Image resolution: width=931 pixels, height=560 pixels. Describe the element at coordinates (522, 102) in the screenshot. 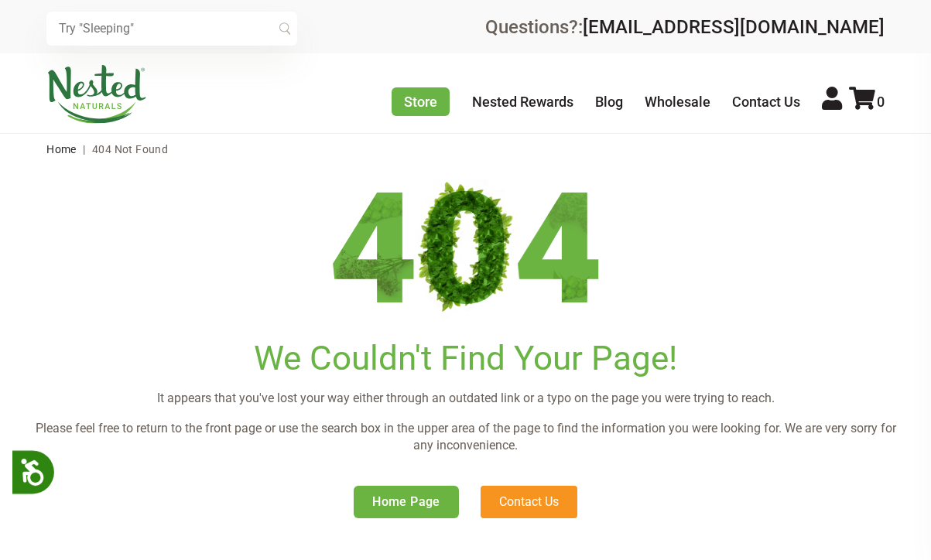

I see `a: Nested Rewards` at that location.